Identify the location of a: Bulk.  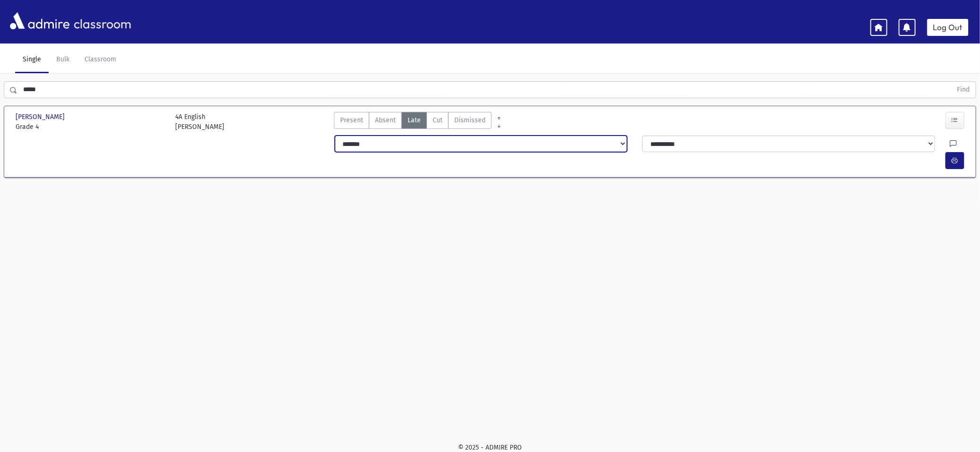
(63, 60).